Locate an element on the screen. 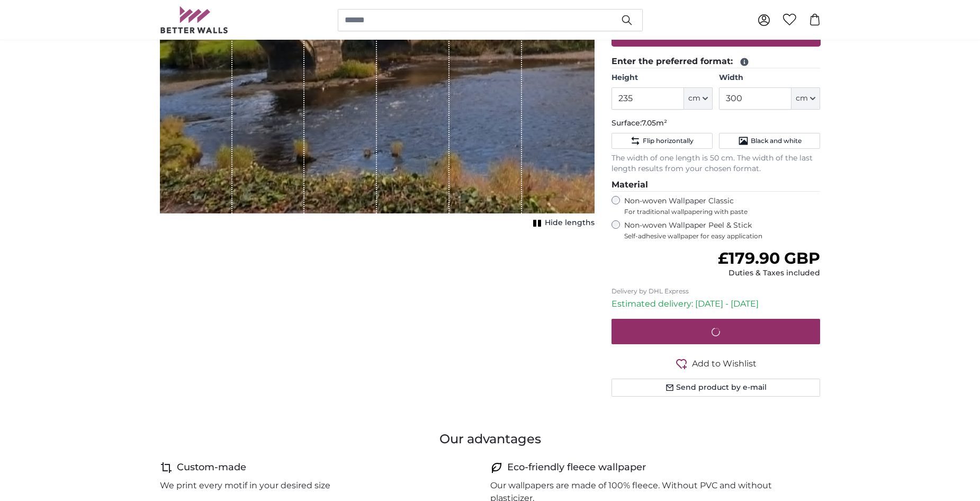 This screenshot has width=980, height=501. div: Duties & Taxes included is located at coordinates (768, 273).